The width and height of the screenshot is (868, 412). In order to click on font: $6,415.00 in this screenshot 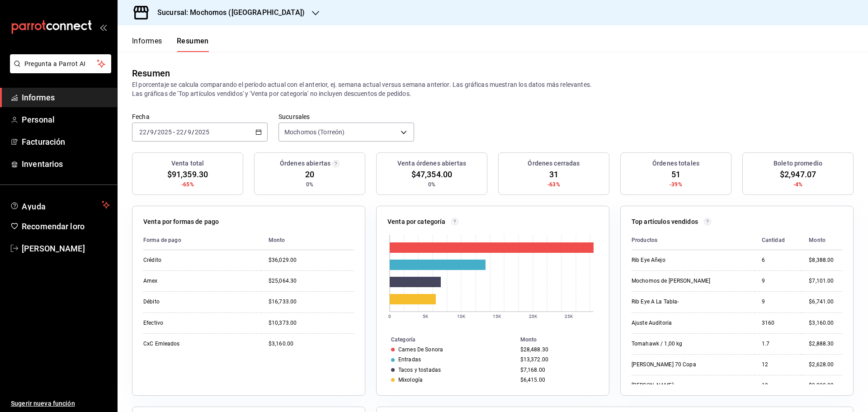, I will do `click(532, 380)`.